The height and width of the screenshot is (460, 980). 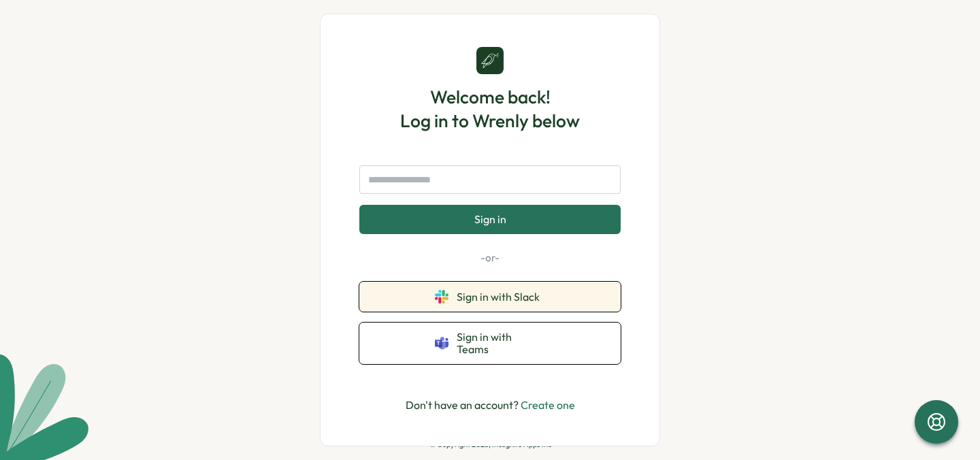 What do you see at coordinates (490, 405) in the screenshot?
I see `p: Don't have an account?` at bounding box center [490, 405].